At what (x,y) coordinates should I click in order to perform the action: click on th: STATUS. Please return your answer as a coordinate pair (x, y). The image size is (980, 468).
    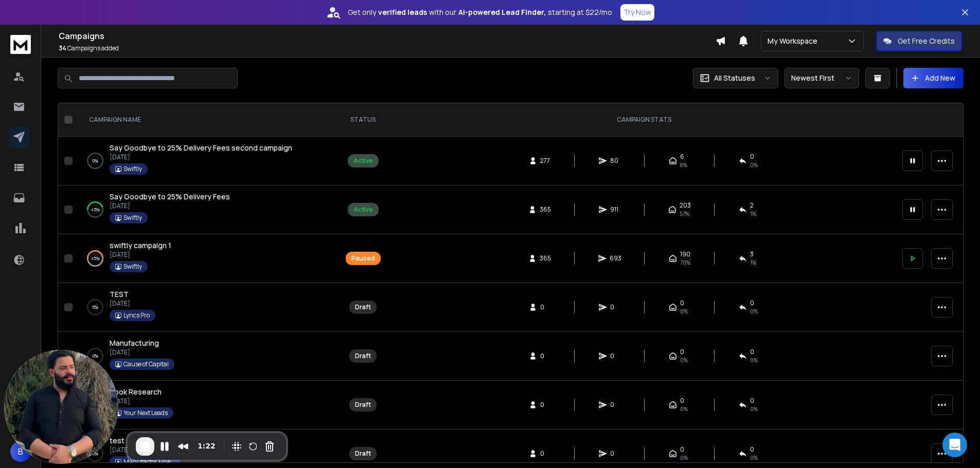
    Looking at the image, I should click on (363, 119).